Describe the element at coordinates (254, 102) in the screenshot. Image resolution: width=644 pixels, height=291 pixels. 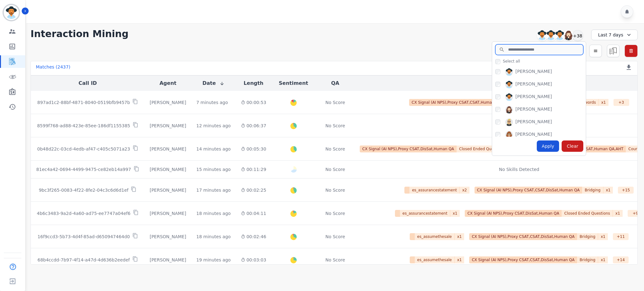
I see `div: 00:00:53` at that location.